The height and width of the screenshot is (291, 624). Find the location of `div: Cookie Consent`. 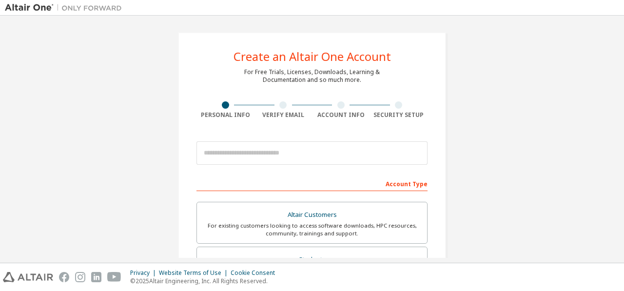

div: Cookie Consent is located at coordinates (256, 273).